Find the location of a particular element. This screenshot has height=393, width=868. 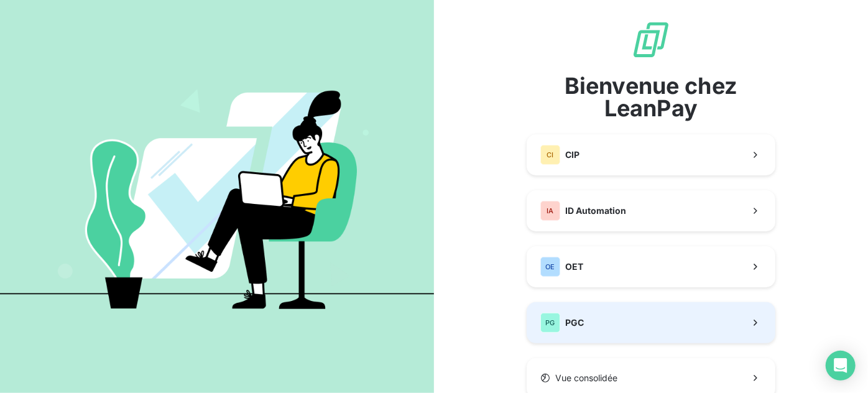

span: PGC is located at coordinates (574, 323).